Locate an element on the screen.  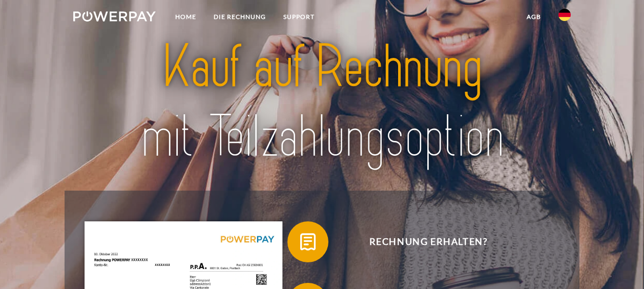
img: qb_bill.svg is located at coordinates (308, 242).